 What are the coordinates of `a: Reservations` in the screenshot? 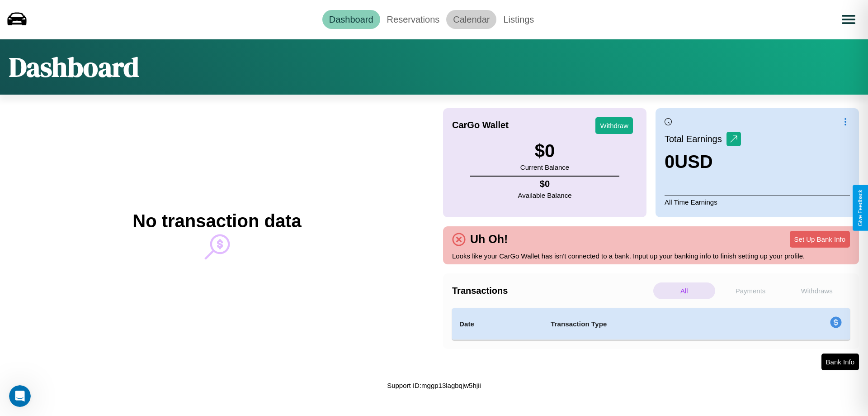 It's located at (413, 19).